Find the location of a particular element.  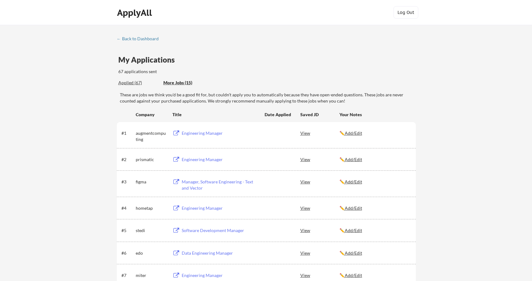

div: hometap is located at coordinates (151, 209).